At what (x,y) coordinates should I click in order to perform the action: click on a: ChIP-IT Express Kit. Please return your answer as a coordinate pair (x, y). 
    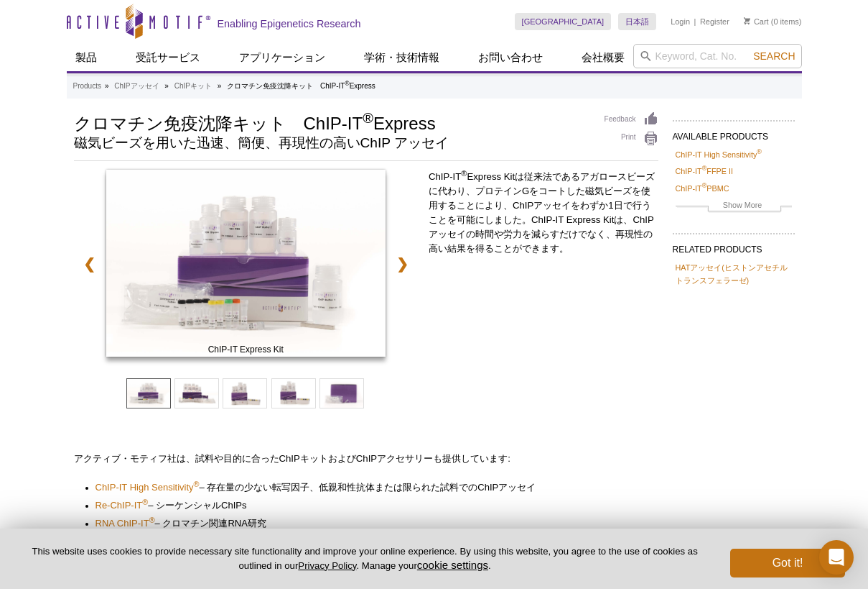
    Looking at the image, I should click on (245, 265).